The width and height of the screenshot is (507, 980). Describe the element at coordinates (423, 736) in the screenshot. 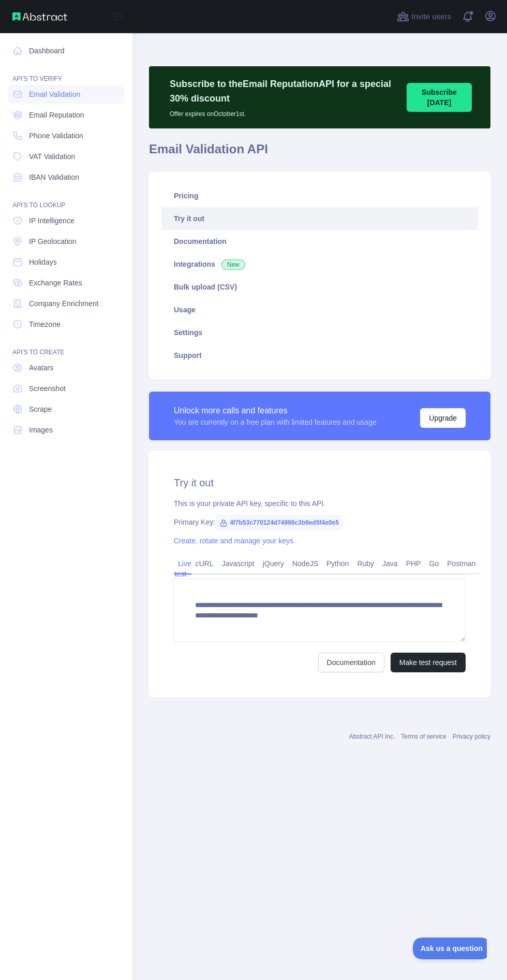

I see `a: Terms of service` at that location.